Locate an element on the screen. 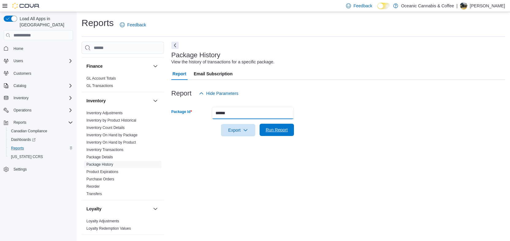 This screenshot has height=241, width=510. span: Washington CCRS is located at coordinates (41, 157).